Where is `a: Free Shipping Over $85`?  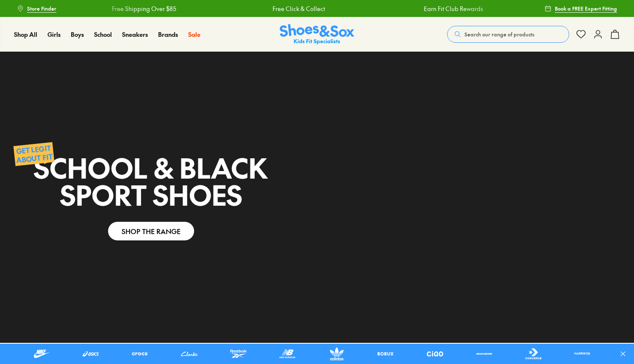
a: Free Shipping Over $85 is located at coordinates (138, 8).